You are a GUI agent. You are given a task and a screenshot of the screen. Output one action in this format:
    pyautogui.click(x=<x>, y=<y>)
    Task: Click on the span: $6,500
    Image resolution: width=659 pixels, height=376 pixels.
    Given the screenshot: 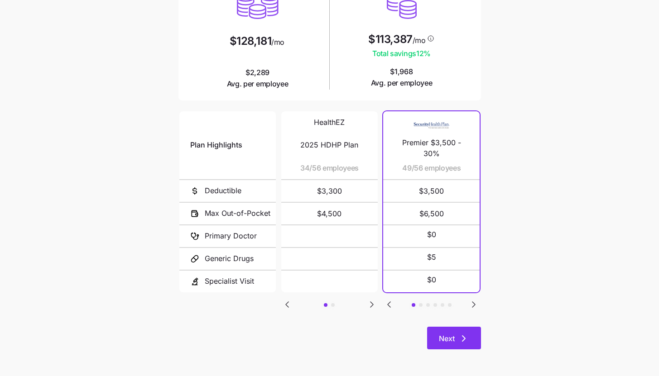 What is the action you would take?
    pyautogui.click(x=431, y=214)
    